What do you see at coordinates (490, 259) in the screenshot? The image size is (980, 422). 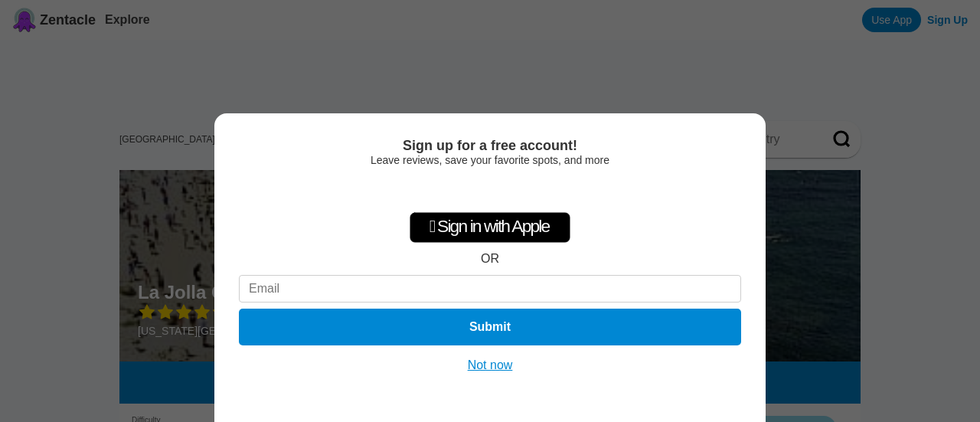 I see `div: OR` at bounding box center [490, 259].